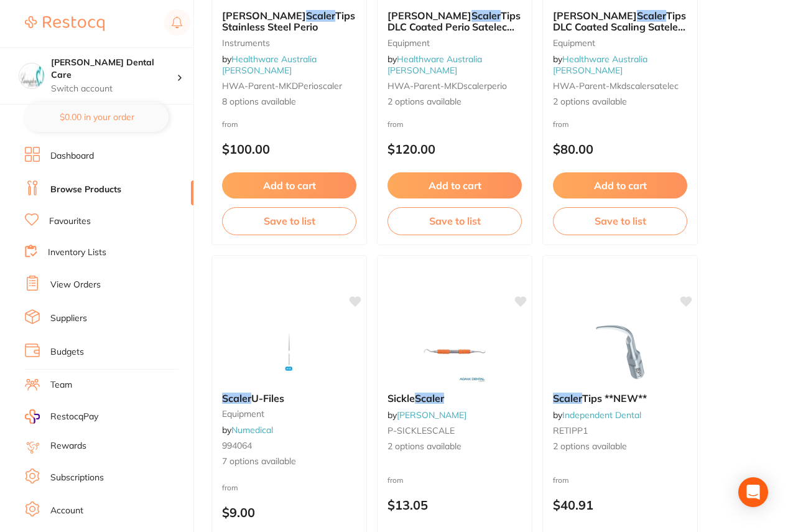  What do you see at coordinates (601, 415) in the screenshot?
I see `a: Independent Dental` at bounding box center [601, 415].